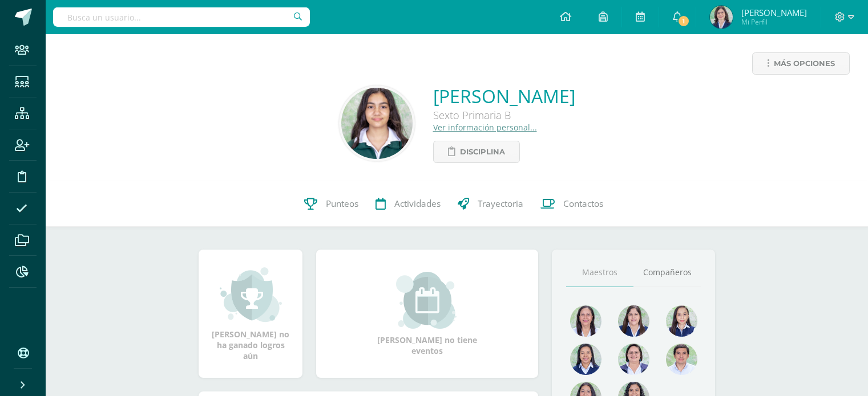 This screenshot has height=396, width=868. Describe the element at coordinates (417, 204) in the screenshot. I see `span: Actividades` at that location.